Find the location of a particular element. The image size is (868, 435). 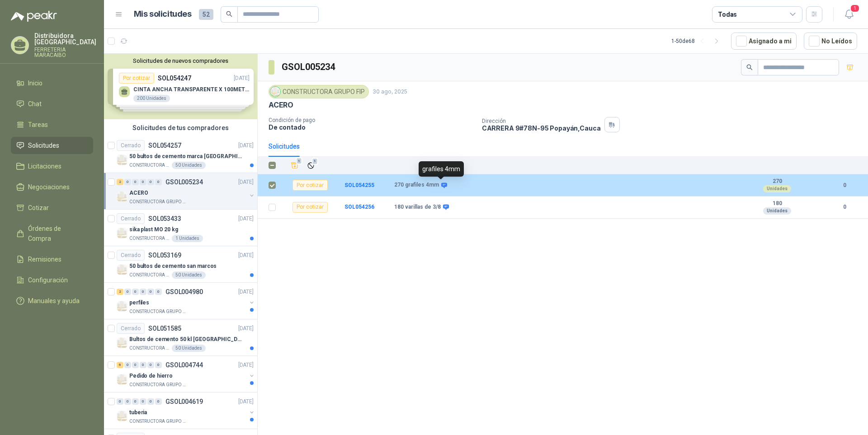

span: Cotizar is located at coordinates (38, 208).